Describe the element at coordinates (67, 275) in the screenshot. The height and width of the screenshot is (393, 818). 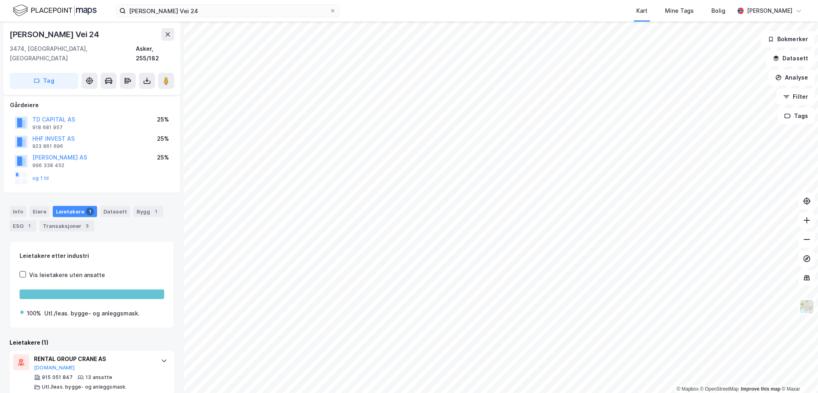
I see `div: Vis leietakere uten ansatte` at that location.